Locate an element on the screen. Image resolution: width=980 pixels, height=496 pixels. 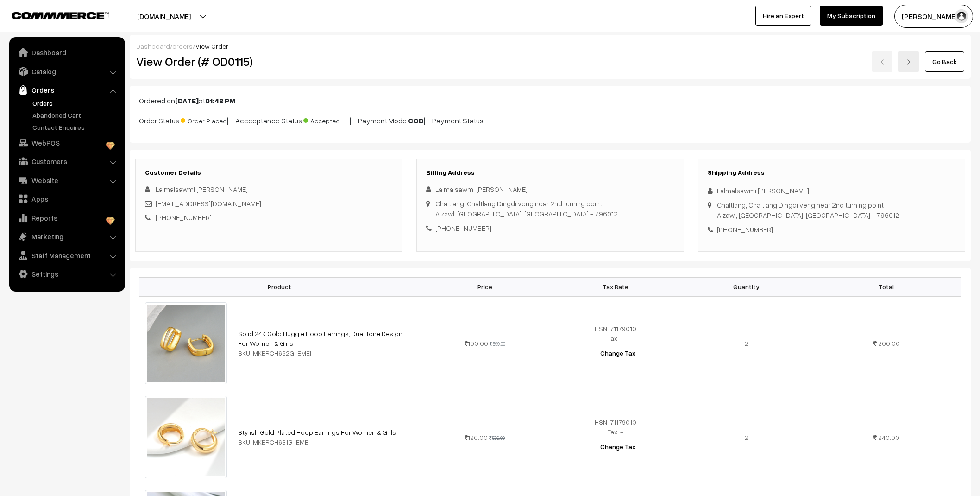
h3: Customer Details is located at coordinates (269, 172).